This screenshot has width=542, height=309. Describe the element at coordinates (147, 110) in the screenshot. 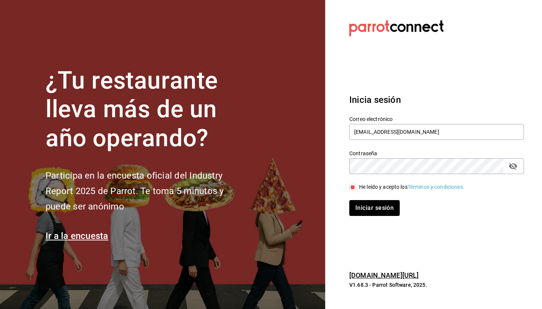

I see `h1: ¿Tu restaurante lleva más de un año operando?` at that location.